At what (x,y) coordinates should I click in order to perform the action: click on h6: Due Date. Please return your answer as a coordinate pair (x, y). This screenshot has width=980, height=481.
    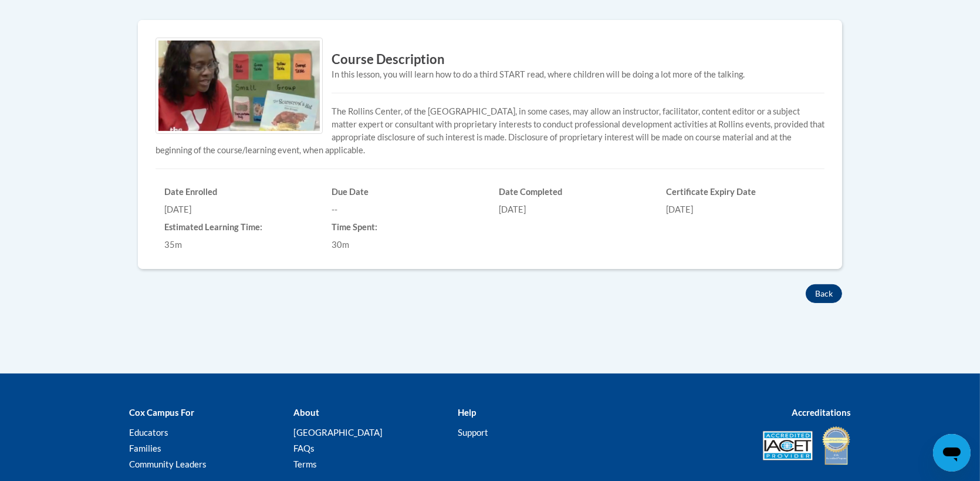
    Looking at the image, I should click on (406, 192).